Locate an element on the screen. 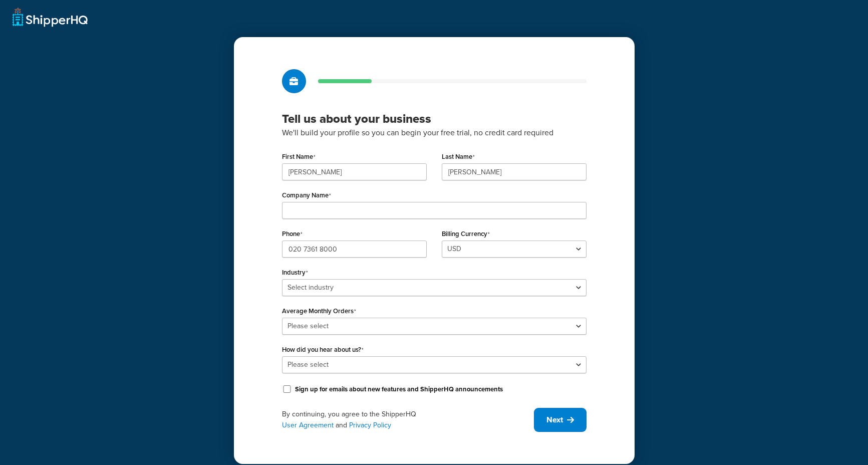 The image size is (868, 465). label: First Name is located at coordinates (299, 157).